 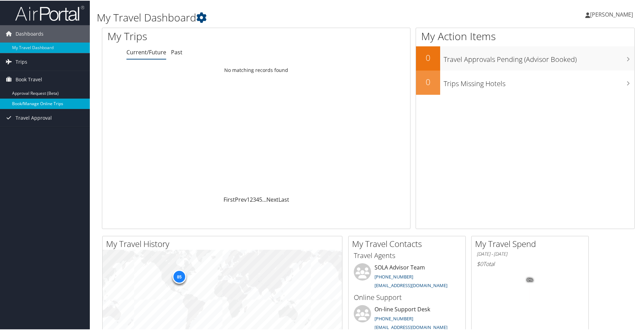 What do you see at coordinates (248, 199) in the screenshot?
I see `a: 1` at bounding box center [248, 199].